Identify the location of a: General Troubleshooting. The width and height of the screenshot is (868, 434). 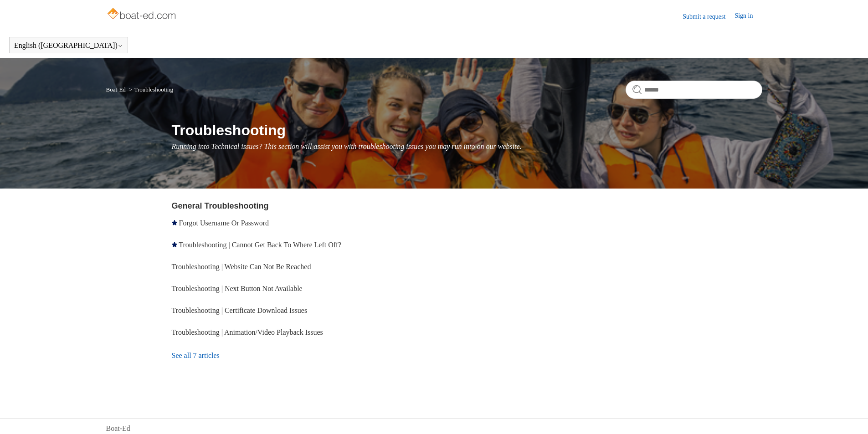
(220, 206).